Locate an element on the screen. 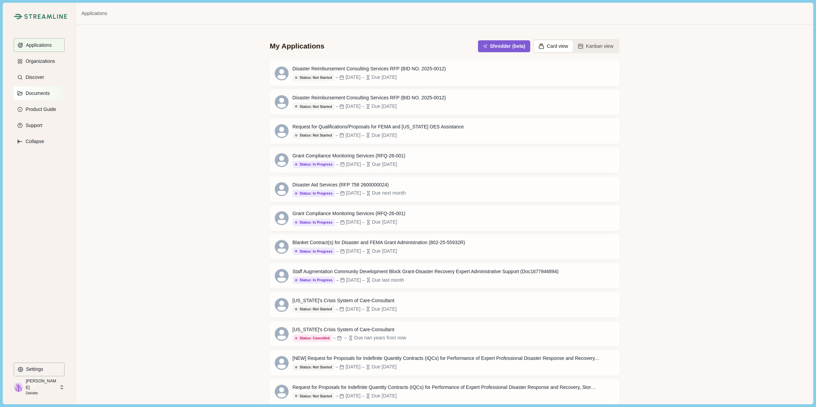 Image resolution: width=816 pixels, height=407 pixels. div: Due next month is located at coordinates (388, 193).